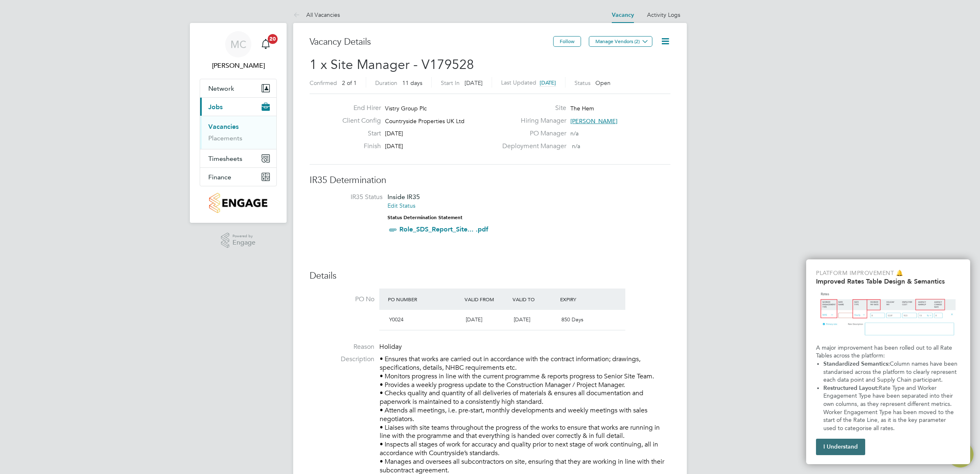 The width and height of the screenshot is (980, 474). I want to click on span: Engage, so click(244, 242).